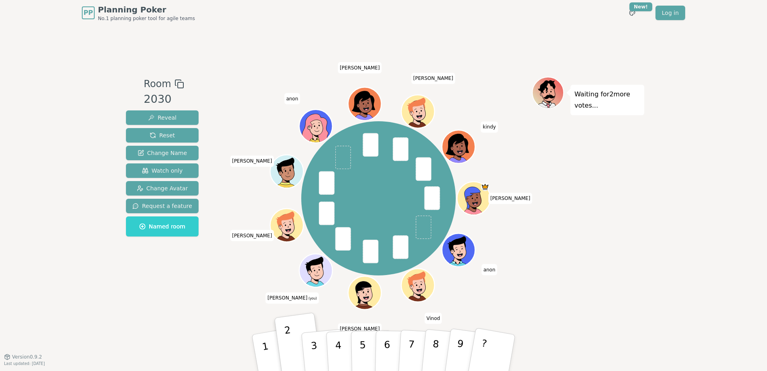 The width and height of the screenshot is (767, 371). I want to click on span: Room, so click(157, 84).